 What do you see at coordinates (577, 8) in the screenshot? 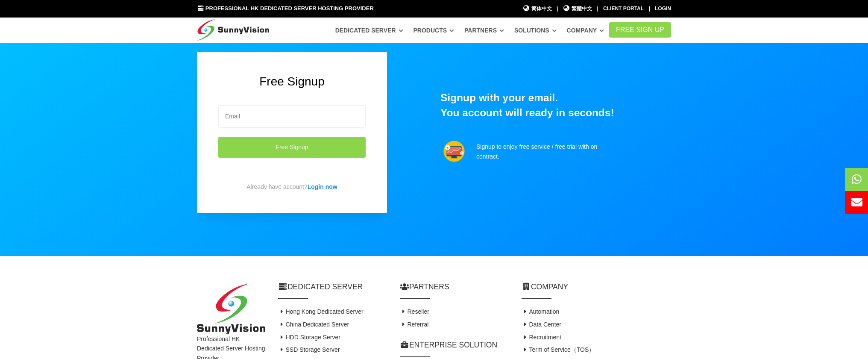
I see `span: 繁體中文` at bounding box center [577, 8].